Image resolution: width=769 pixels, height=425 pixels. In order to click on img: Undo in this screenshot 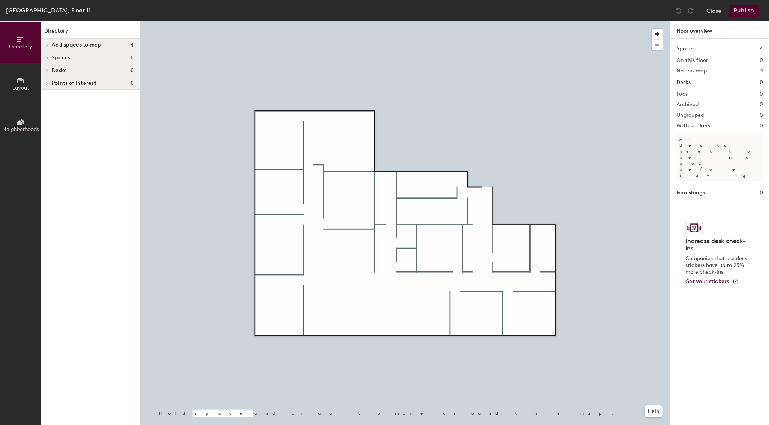, I will do `click(679, 11)`.